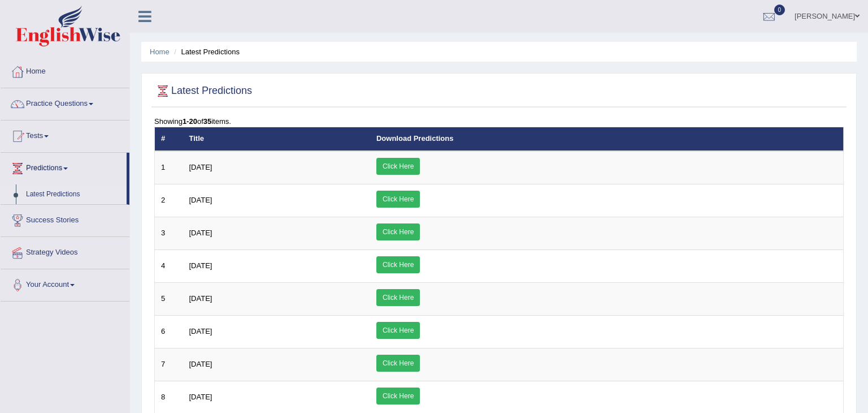 The width and height of the screenshot is (868, 413). What do you see at coordinates (169, 167) in the screenshot?
I see `td: 1` at bounding box center [169, 167].